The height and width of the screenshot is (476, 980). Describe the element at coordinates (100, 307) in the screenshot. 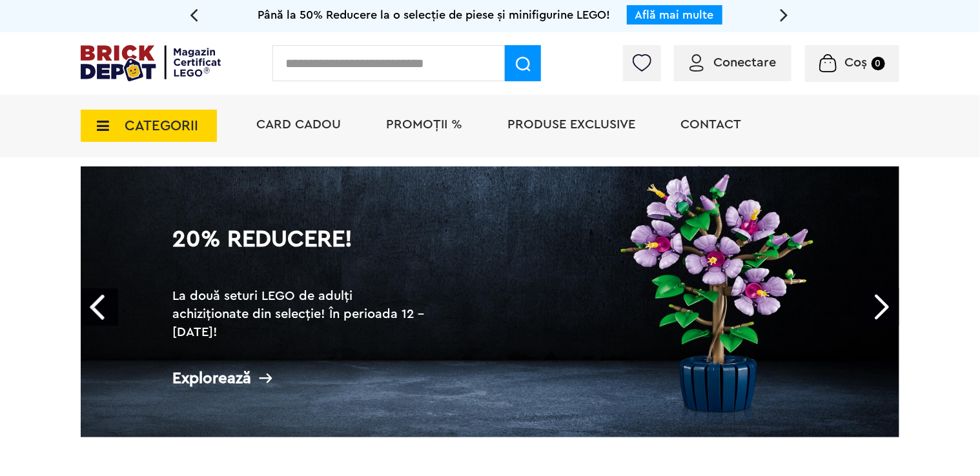

I see `a: Prev` at that location.